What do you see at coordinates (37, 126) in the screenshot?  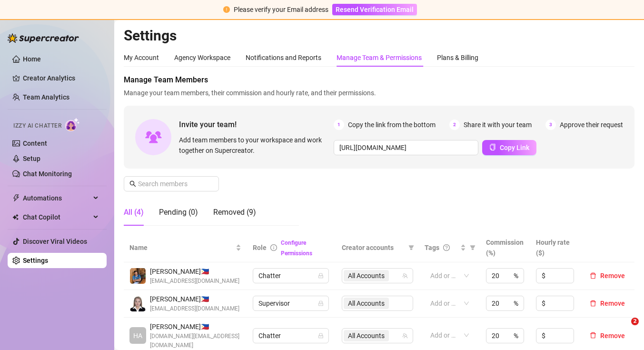 I see `span: Izzy AI Chatter` at bounding box center [37, 126].